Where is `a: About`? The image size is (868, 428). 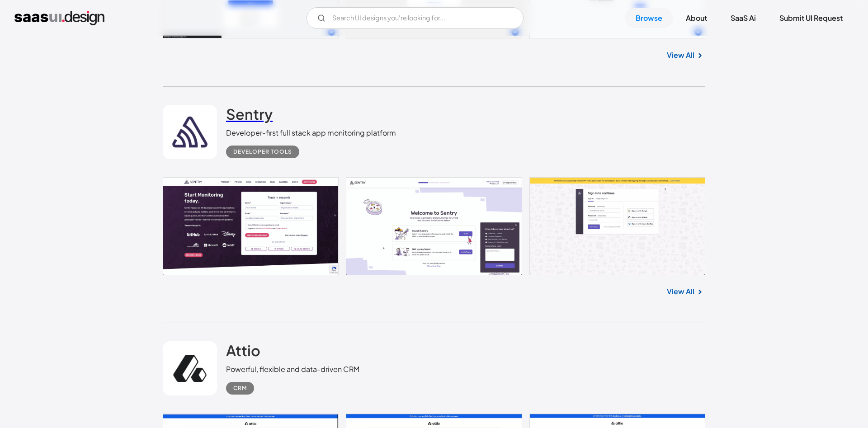
a: About is located at coordinates (697, 18).